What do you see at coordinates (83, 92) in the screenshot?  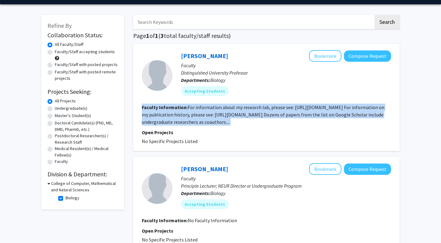 I see `h2: Projects Seeking:` at bounding box center [83, 92].